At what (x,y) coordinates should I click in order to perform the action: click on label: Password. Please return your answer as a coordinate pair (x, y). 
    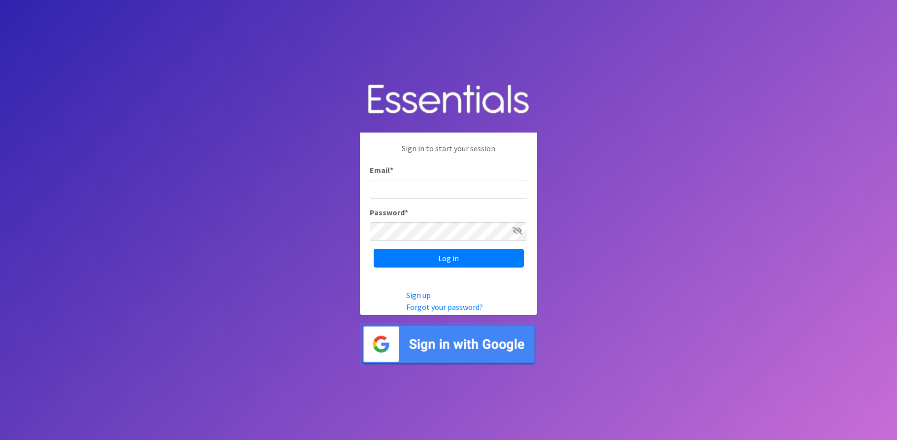
    Looking at the image, I should click on (389, 212).